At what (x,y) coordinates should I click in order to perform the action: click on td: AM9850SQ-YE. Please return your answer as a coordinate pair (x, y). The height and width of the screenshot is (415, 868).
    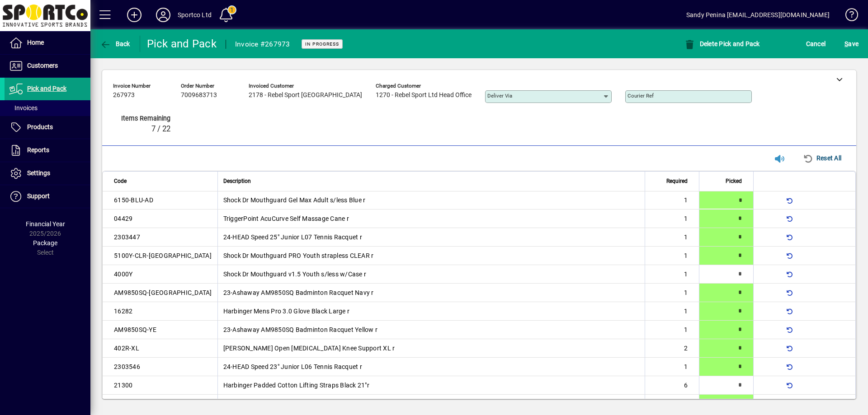
    Looking at the image, I should click on (160, 330).